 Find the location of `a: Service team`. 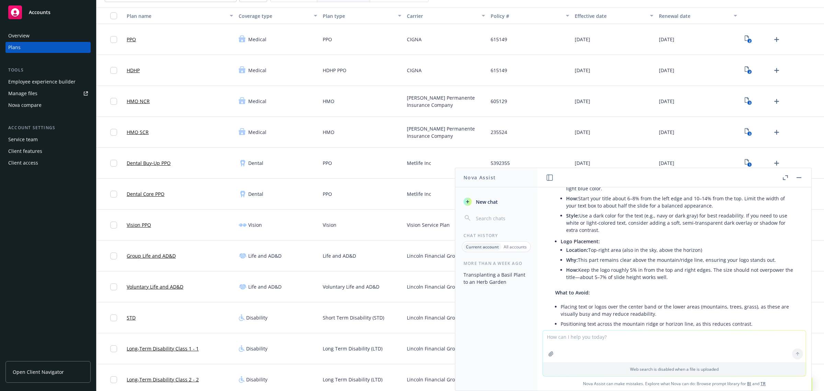

a: Service team is located at coordinates (48, 139).